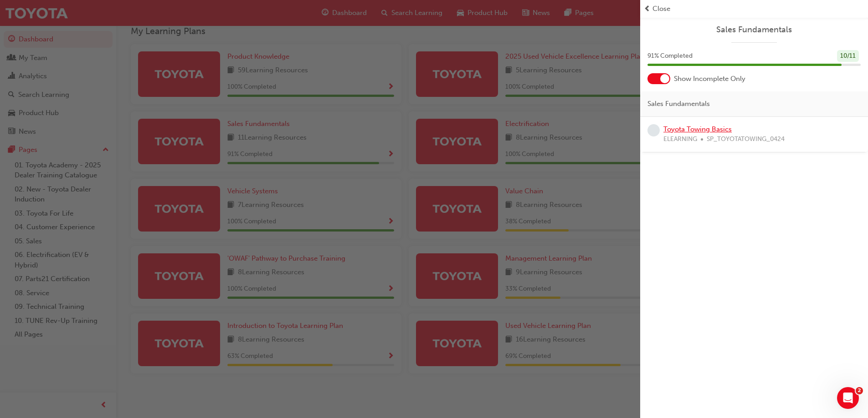 Image resolution: width=868 pixels, height=418 pixels. I want to click on span: prev-icon, so click(647, 9).